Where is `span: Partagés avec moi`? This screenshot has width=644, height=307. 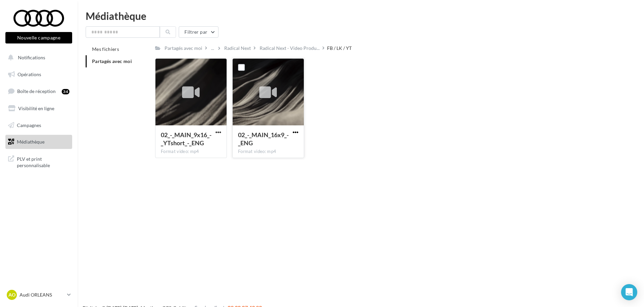
span: Partagés avec moi is located at coordinates (112, 61).